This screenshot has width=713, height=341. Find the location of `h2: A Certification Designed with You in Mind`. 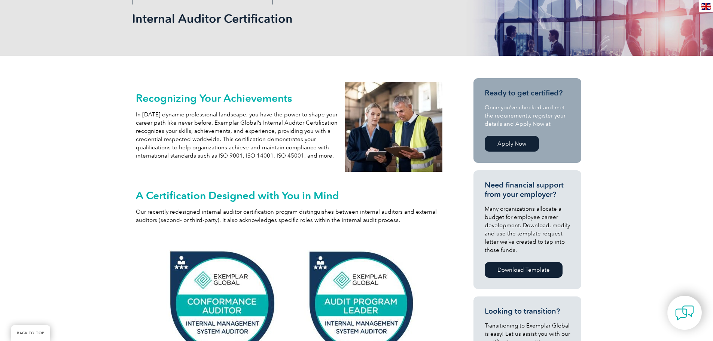

h2: A Certification Designed with You in Mind is located at coordinates (289, 195).